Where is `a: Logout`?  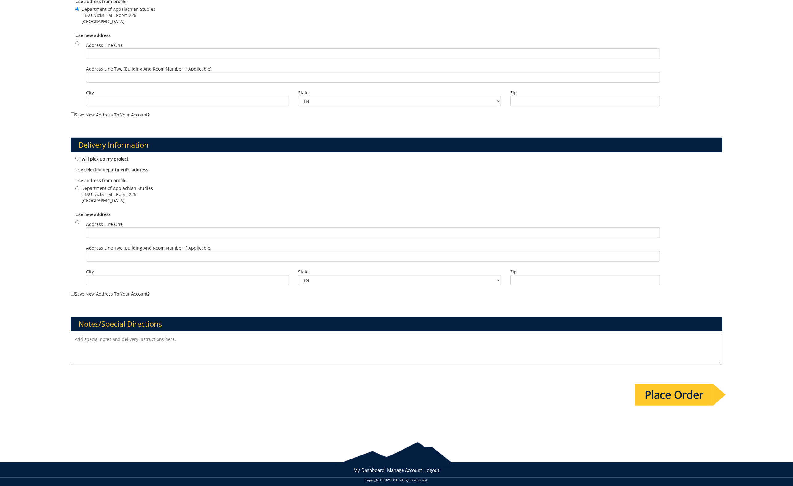 a: Logout is located at coordinates (432, 470).